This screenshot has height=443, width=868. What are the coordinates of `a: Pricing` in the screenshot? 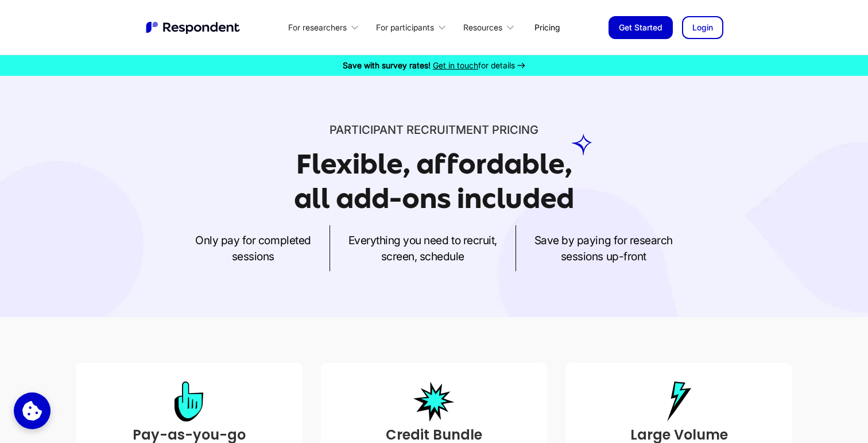 It's located at (547, 27).